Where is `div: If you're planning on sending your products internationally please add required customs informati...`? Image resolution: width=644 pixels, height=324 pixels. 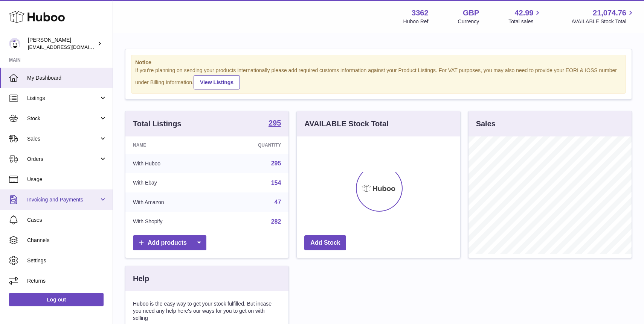
div: If you're planning on sending your products internationally please add required customs informati... is located at coordinates (378, 78).